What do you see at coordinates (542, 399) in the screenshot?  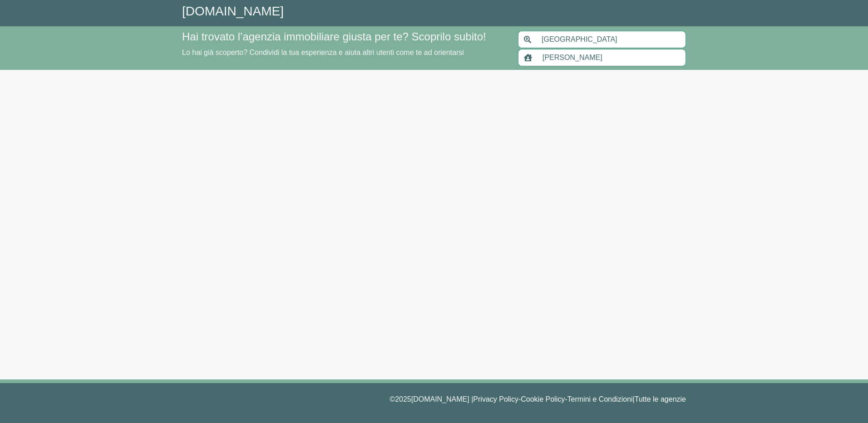 I see `a: Cookie Policy` at bounding box center [542, 399].